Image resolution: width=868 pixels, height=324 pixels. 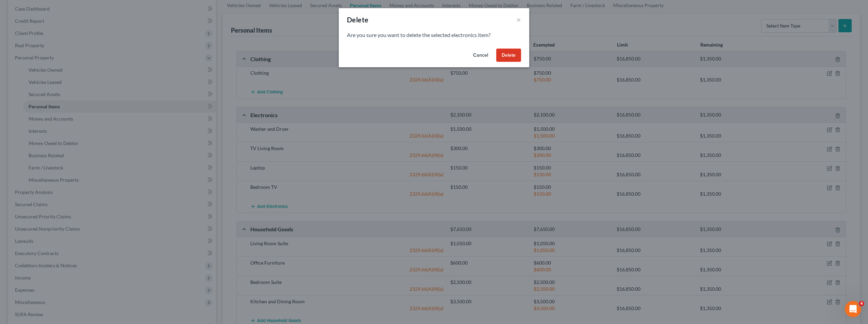 I want to click on div: Delete, so click(x=358, y=20).